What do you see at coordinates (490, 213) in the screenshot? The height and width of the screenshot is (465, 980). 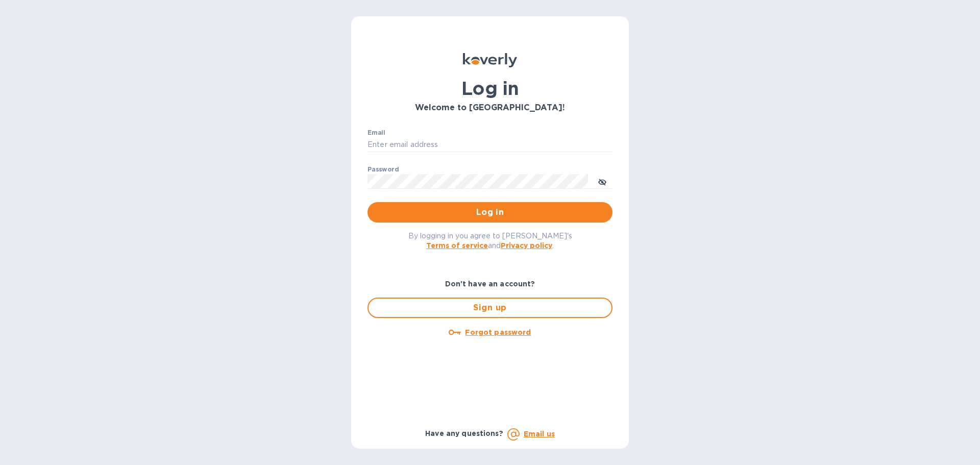 I see `button: Log in` at bounding box center [490, 213].